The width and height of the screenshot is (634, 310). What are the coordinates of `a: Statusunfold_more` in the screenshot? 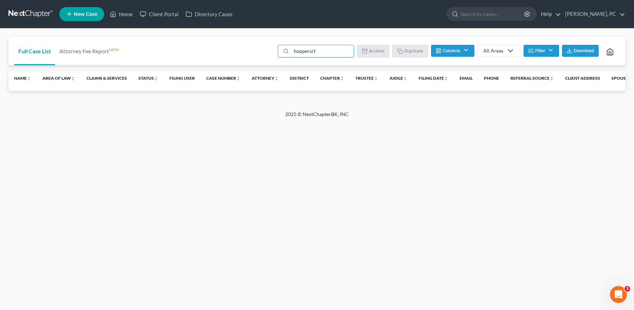 It's located at (148, 78).